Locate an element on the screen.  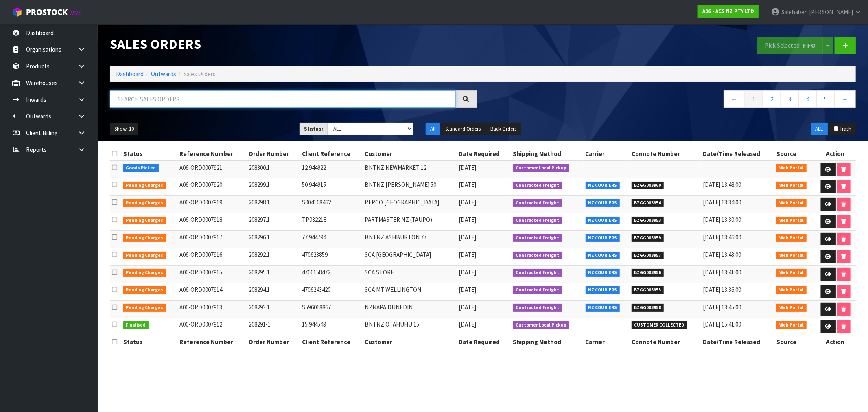
span: BZGG003953 is located at coordinates (648, 221).